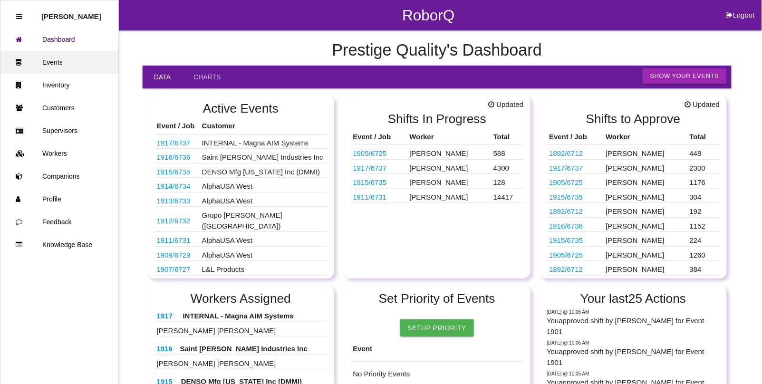 The width and height of the screenshot is (762, 384). I want to click on h2: Active Events, so click(241, 108).